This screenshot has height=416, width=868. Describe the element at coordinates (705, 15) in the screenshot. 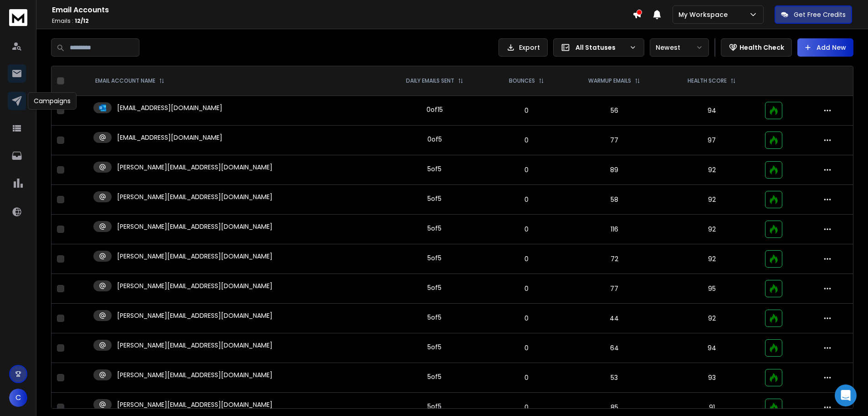

I see `p: My Workspace` at that location.